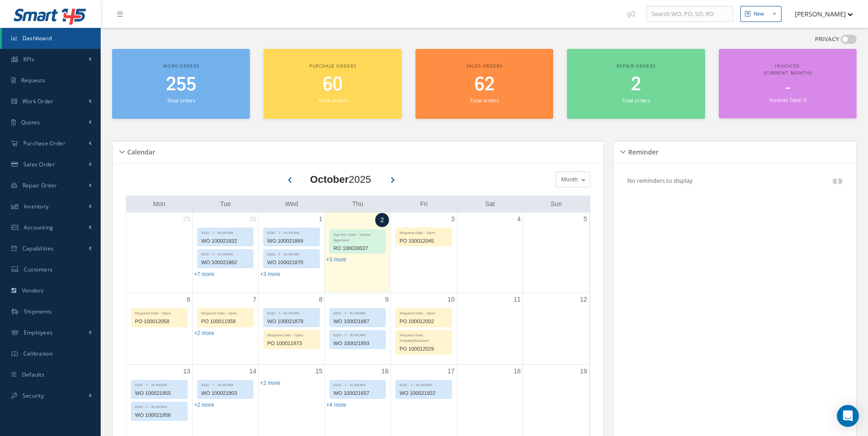 This screenshot has width=868, height=436. Describe the element at coordinates (39, 227) in the screenshot. I see `span: Accounting` at that location.